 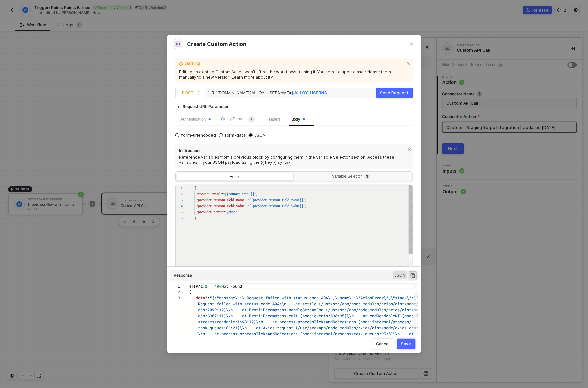 I want to click on span: Warning, so click(x=294, y=64).